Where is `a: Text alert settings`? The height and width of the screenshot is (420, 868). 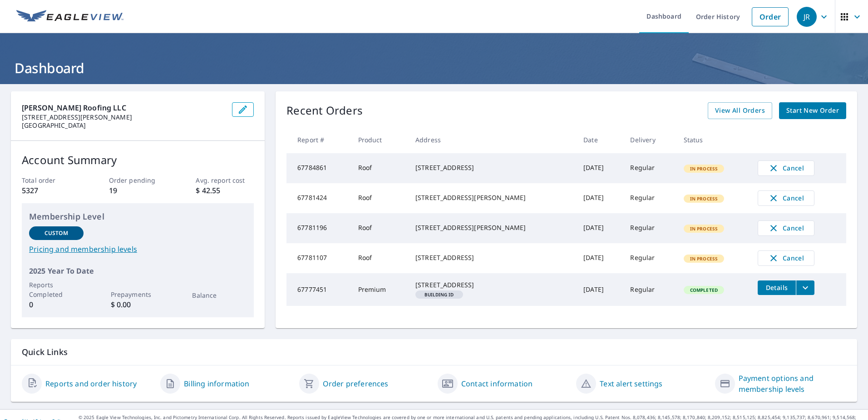 a: Text alert settings is located at coordinates (631, 384).